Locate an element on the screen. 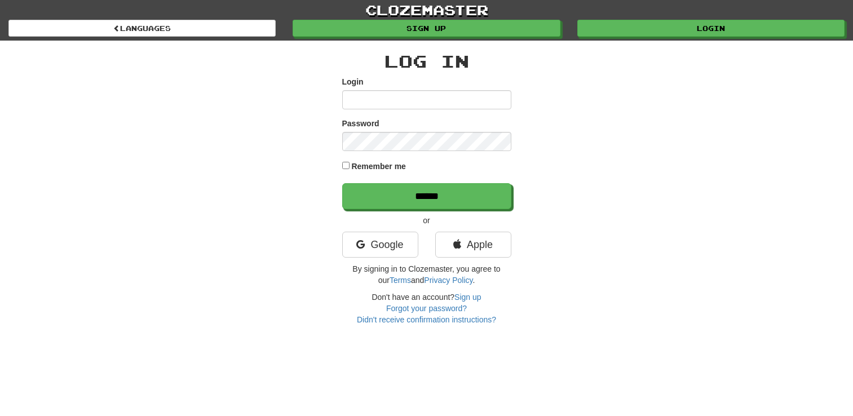  a: Forgot your password? is located at coordinates (426, 308).